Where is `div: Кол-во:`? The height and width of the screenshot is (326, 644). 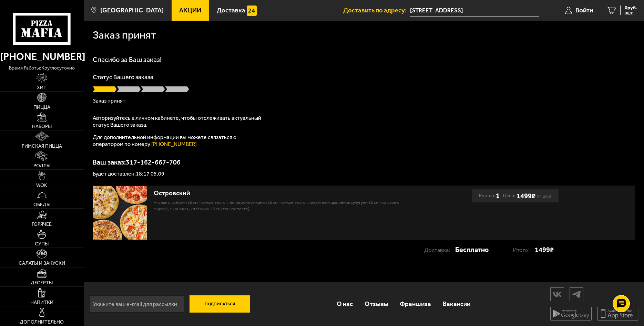 div: Кол-во: is located at coordinates (490, 196).